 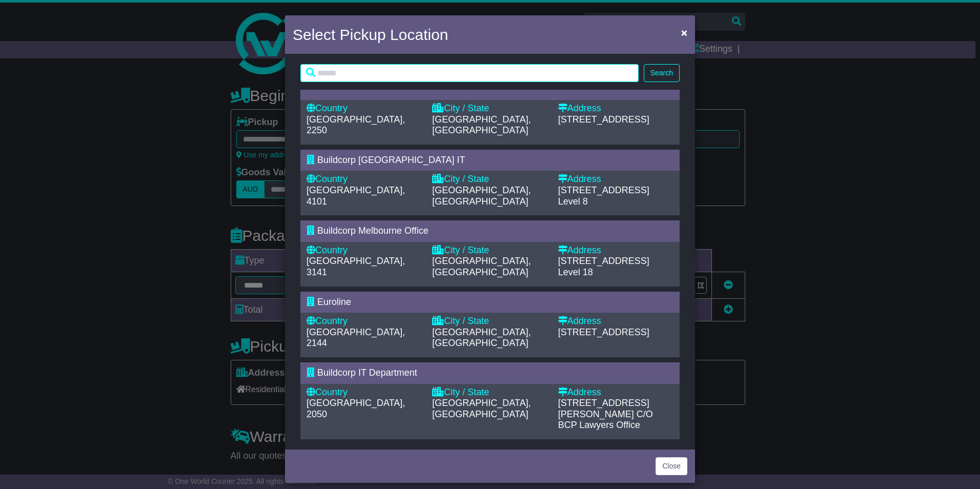 What do you see at coordinates (370, 34) in the screenshot?
I see `h4: Select Pickup Location` at bounding box center [370, 34].